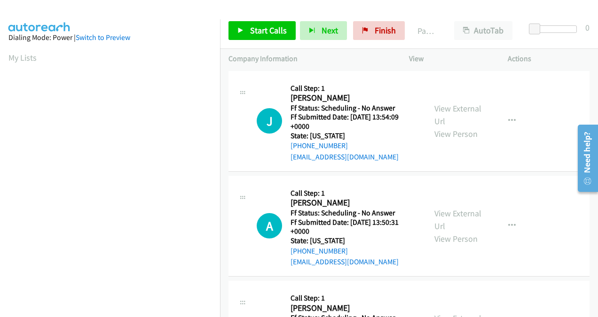 This screenshot has width=598, height=317. Describe the element at coordinates (16, 37) in the screenshot. I see `div: Open Resource Center` at that location.